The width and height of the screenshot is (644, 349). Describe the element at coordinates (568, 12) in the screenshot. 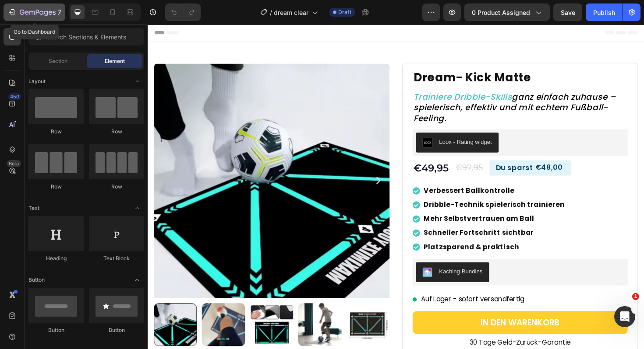

I see `button: Save` at that location.